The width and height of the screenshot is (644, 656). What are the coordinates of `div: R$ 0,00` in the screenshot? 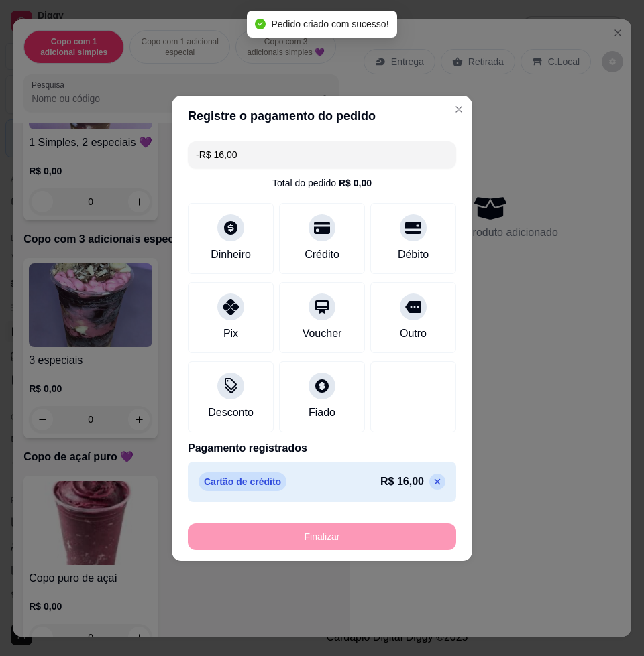 It's located at (354, 183).